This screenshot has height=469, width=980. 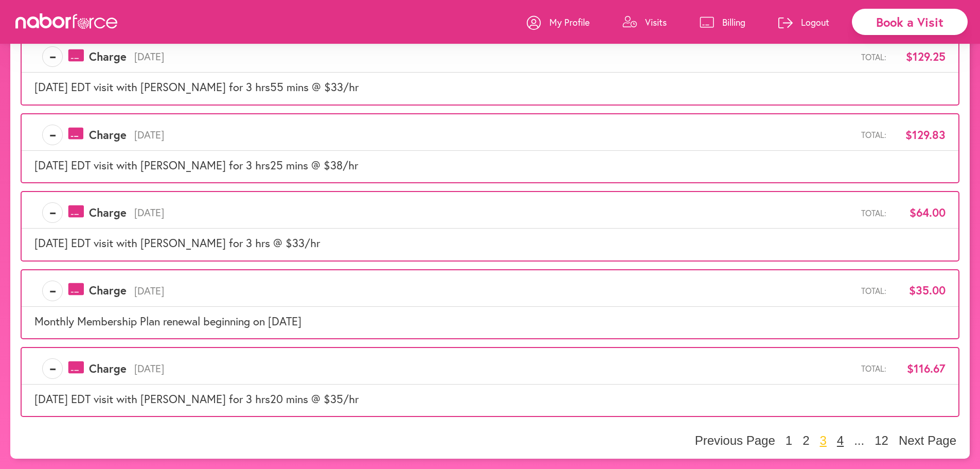 I want to click on button: 12, so click(x=881, y=440).